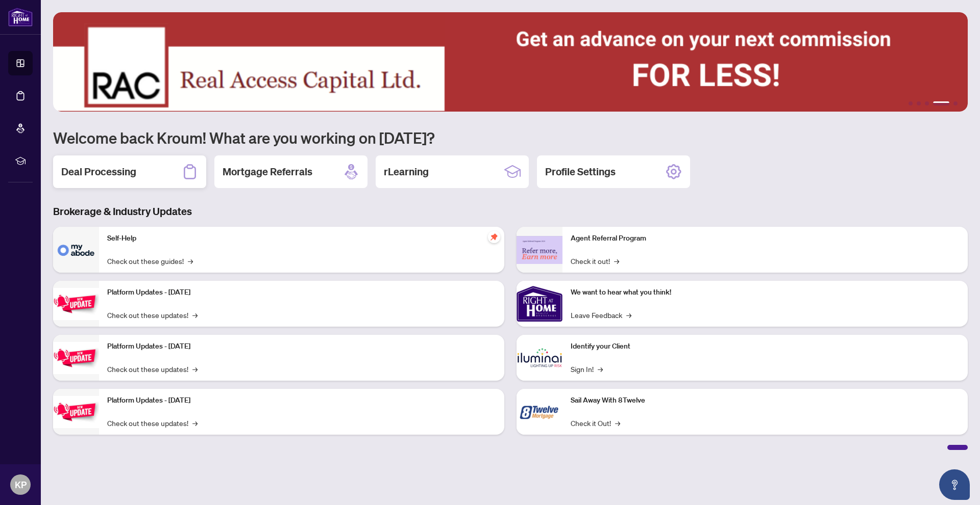 The width and height of the screenshot is (980, 505). What do you see at coordinates (600, 315) in the screenshot?
I see `a: Leave Feedback→` at bounding box center [600, 315].